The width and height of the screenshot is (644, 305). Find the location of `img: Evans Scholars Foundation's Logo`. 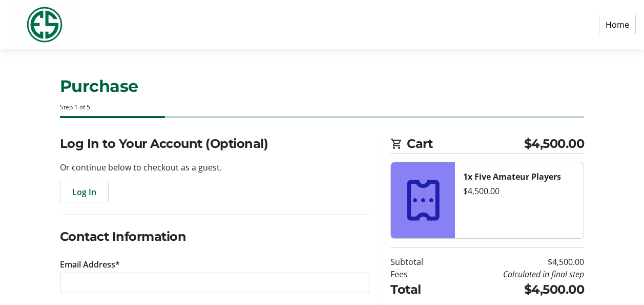

img: Evans Scholars Foundation's Logo is located at coordinates (44, 24).